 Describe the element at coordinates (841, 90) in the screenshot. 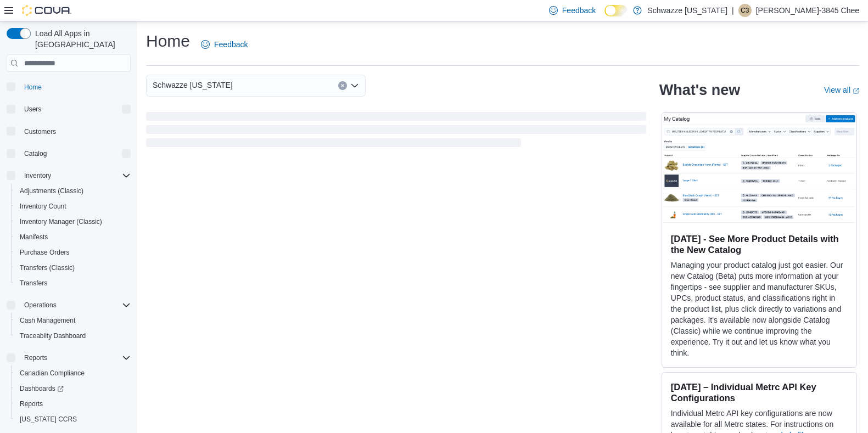

I see `a: View allExternal link` at that location.